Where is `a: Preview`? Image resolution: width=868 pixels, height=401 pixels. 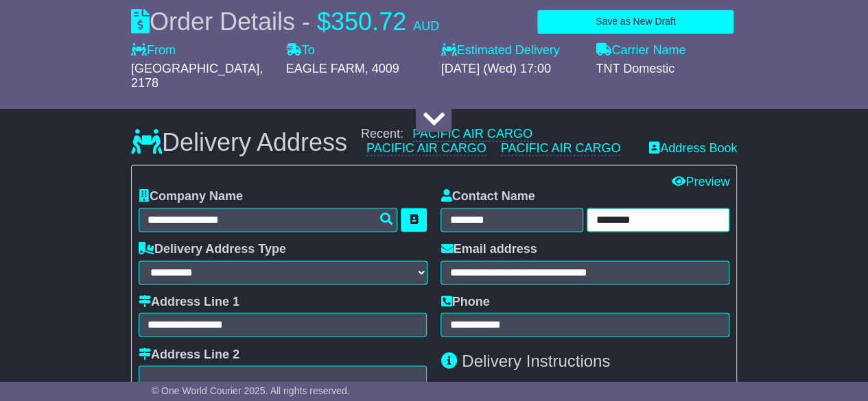 a: Preview is located at coordinates (700, 182).